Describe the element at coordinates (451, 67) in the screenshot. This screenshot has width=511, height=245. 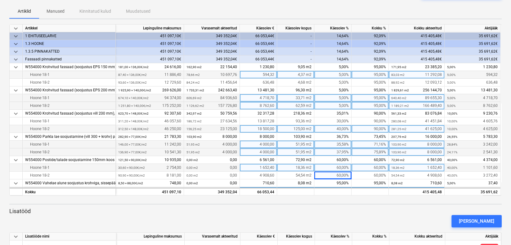
I see `small: 5,00%` at that location.